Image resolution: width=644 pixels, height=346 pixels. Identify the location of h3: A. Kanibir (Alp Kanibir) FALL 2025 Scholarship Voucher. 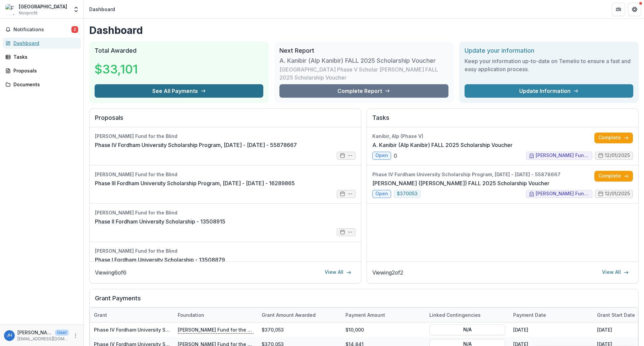
(358, 60).